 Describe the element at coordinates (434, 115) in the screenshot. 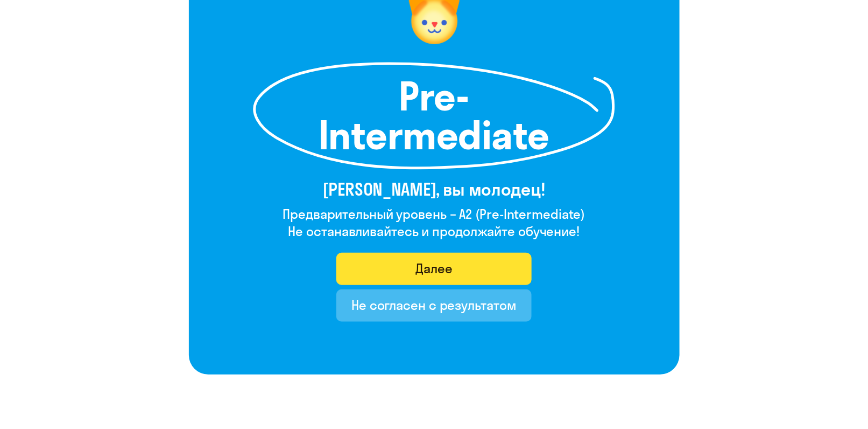

I see `h1: Pre-Intermediate` at that location.